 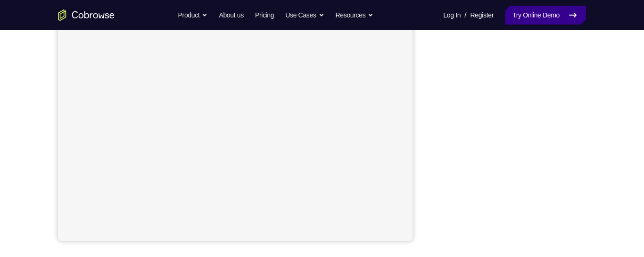 I want to click on button: Use Cases, so click(x=305, y=15).